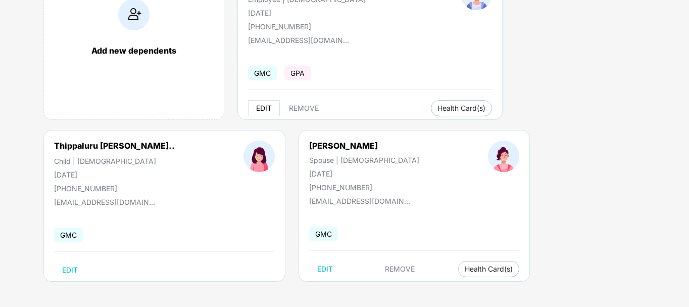  Describe the element at coordinates (134, 51) in the screenshot. I see `div: Add new dependents` at that location.